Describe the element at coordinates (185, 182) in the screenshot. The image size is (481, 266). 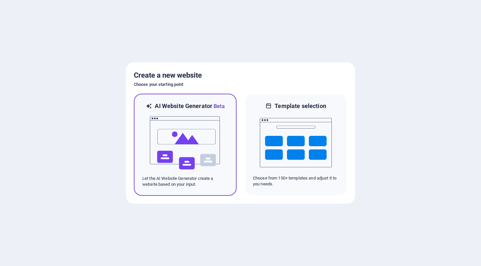
I see `p: Let the AI Website Generator create a website based on your input.` at that location.